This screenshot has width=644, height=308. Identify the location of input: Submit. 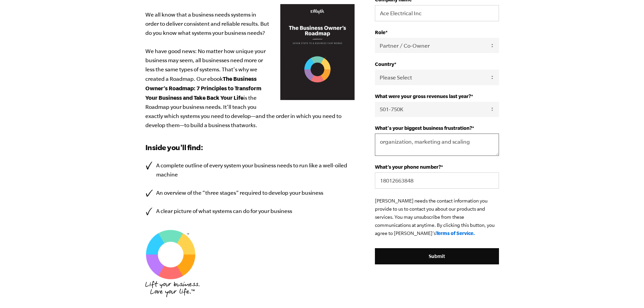
(436, 256).